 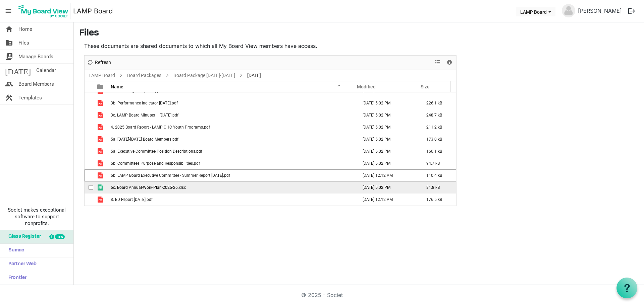 What do you see at coordinates (9, 57) in the screenshot?
I see `span: switch_account` at bounding box center [9, 57].